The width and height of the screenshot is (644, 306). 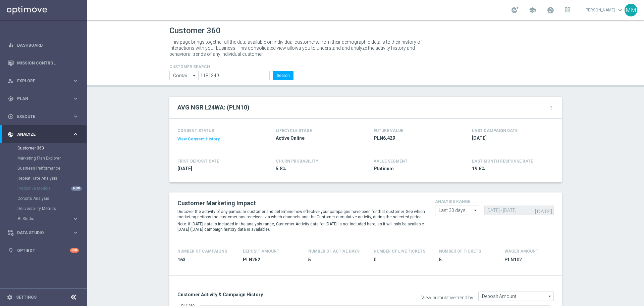 I want to click on i: lightbulb, so click(x=11, y=251).